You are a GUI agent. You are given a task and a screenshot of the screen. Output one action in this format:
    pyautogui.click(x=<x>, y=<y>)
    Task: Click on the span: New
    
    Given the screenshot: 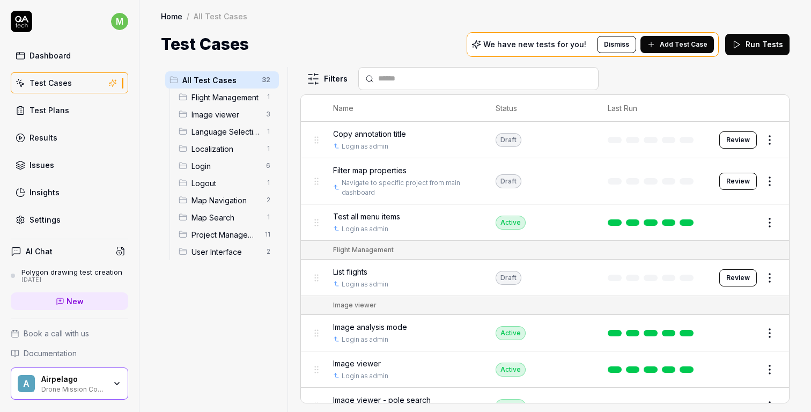 What is the action you would take?
    pyautogui.click(x=75, y=301)
    